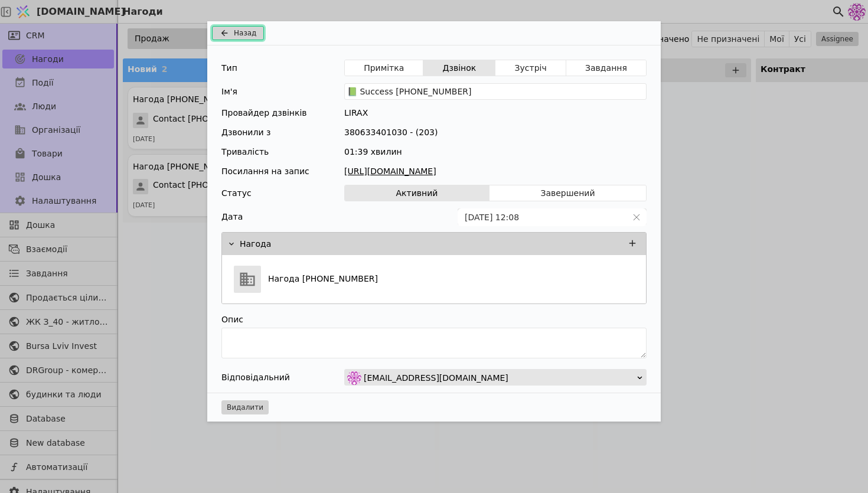  Describe the element at coordinates (256, 244) in the screenshot. I see `p: Нагода` at that location.